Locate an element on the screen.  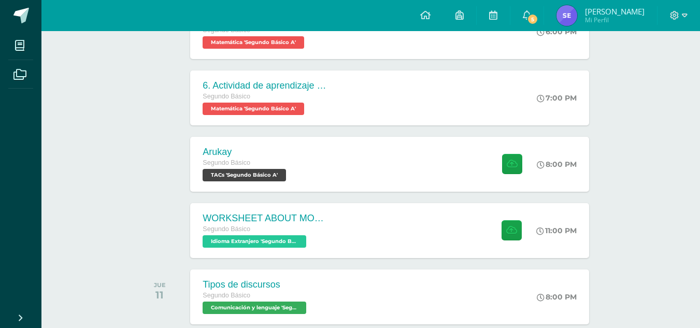
div: Arukay is located at coordinates (246, 152).